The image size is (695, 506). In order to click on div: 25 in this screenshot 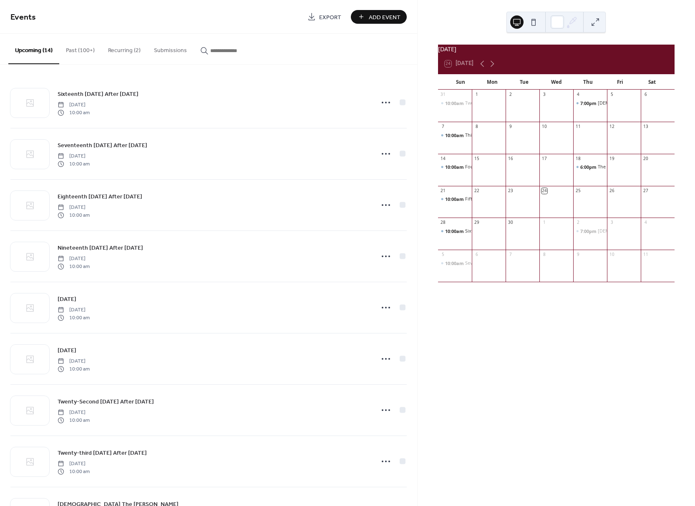, I will do `click(578, 191)`.